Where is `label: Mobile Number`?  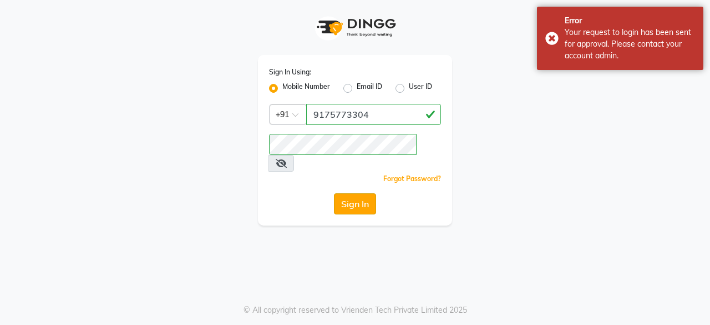
label: Mobile Number is located at coordinates (306, 88).